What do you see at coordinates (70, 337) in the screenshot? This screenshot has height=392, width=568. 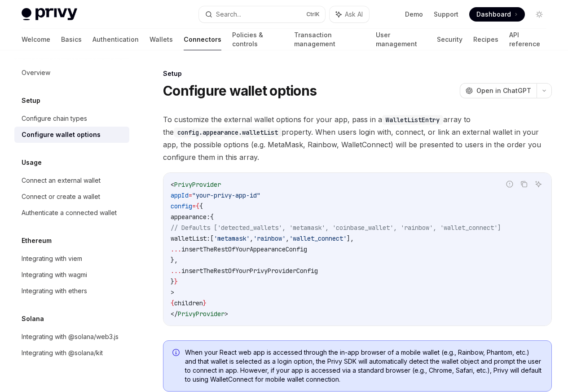 I see `div: Integrating with @solana/web3.js` at bounding box center [70, 337].